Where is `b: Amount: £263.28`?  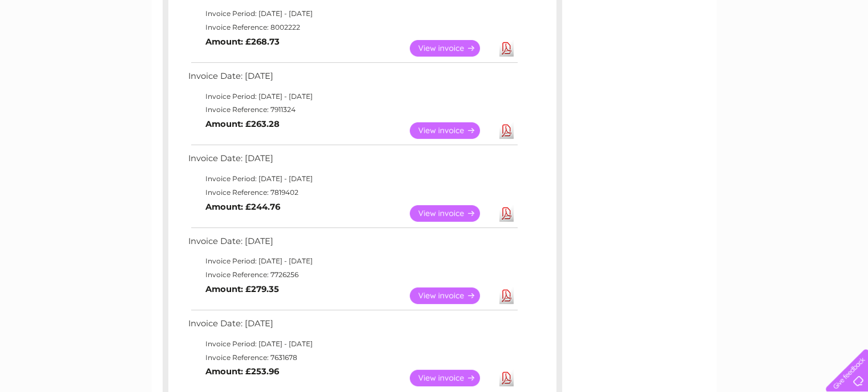 b: Amount: £263.28 is located at coordinates (242, 124).